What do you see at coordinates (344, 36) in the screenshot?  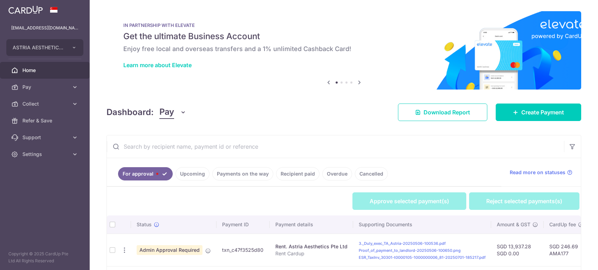 I see `h5: Get the ultimate Business Account` at bounding box center [344, 36].